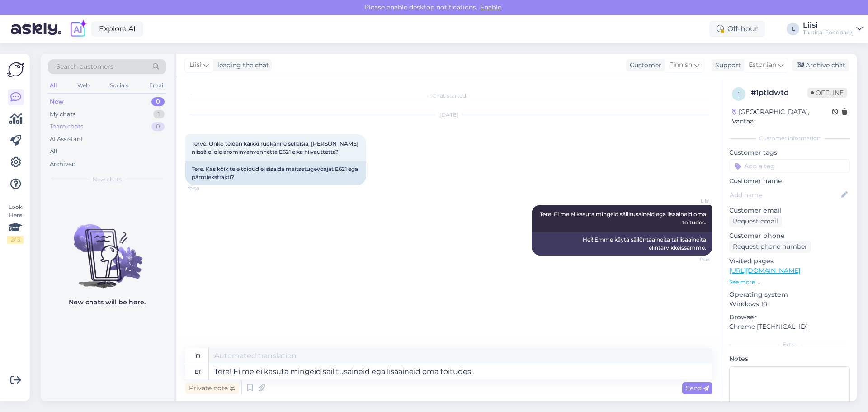  Describe the element at coordinates (158, 114) in the screenshot. I see `div: 1` at that location.